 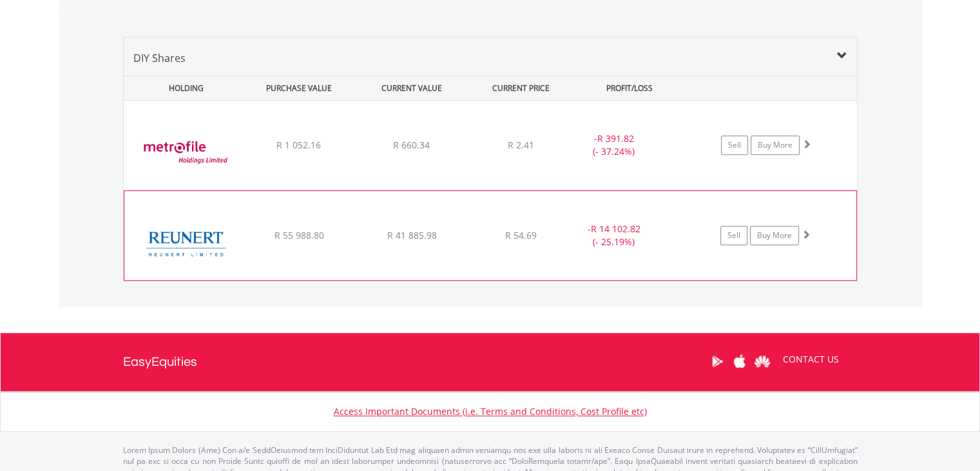 What do you see at coordinates (521, 235) in the screenshot?
I see `span: R 54.69` at bounding box center [521, 235].